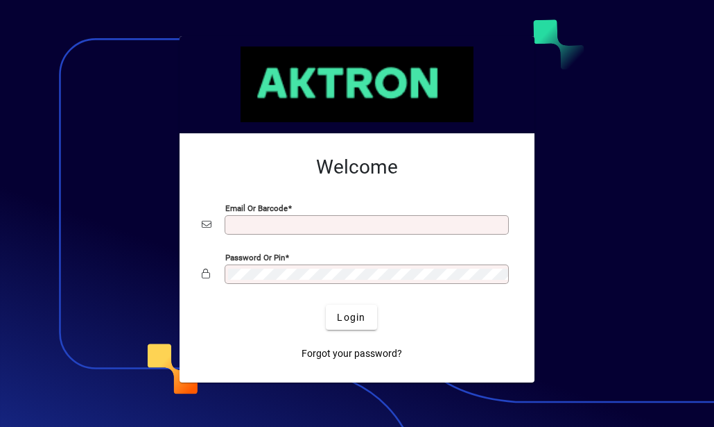 The image size is (714, 427). Describe the element at coordinates (352, 353) in the screenshot. I see `a: Forgot your password?` at that location.